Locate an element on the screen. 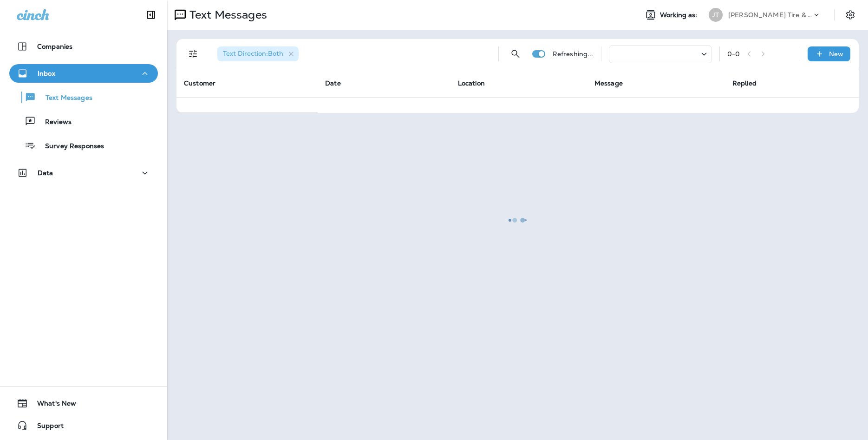 The height and width of the screenshot is (440, 868). p: Reviews is located at coordinates (54, 122).